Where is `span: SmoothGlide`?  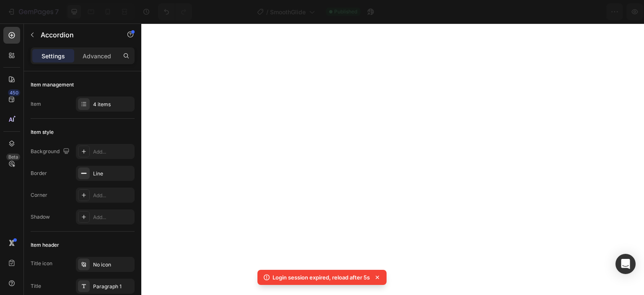
span: SmoothGlide is located at coordinates (288, 12).